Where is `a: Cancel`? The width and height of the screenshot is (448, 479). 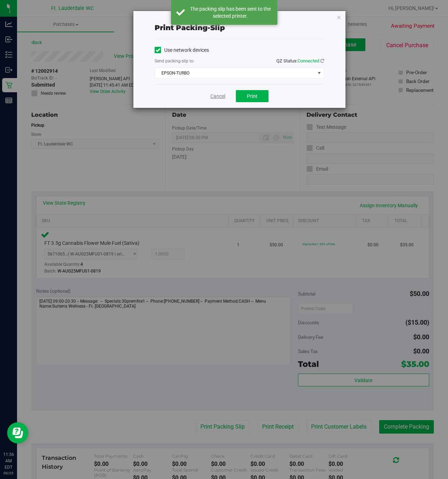 a: Cancel is located at coordinates (218, 96).